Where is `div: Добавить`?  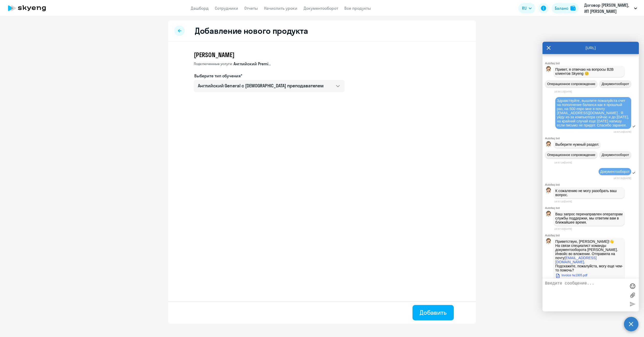
div: Добавить is located at coordinates (433, 313).